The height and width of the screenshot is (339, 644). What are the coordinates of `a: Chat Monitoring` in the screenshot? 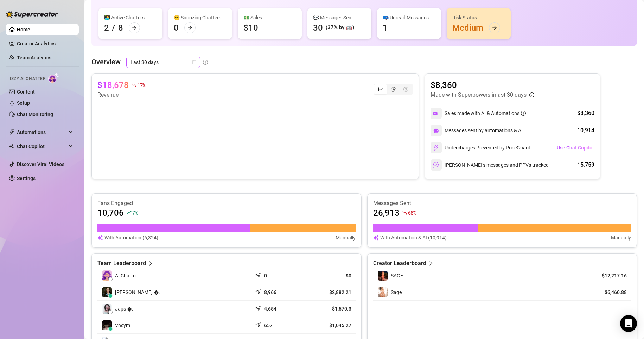 It's located at (35, 115).